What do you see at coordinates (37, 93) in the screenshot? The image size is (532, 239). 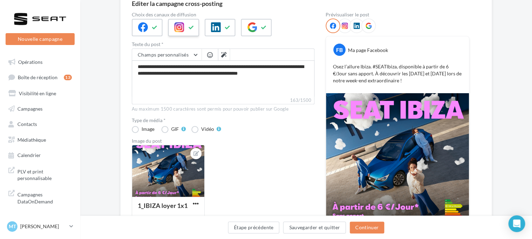 I see `span: Visibilité en ligne` at bounding box center [37, 93].